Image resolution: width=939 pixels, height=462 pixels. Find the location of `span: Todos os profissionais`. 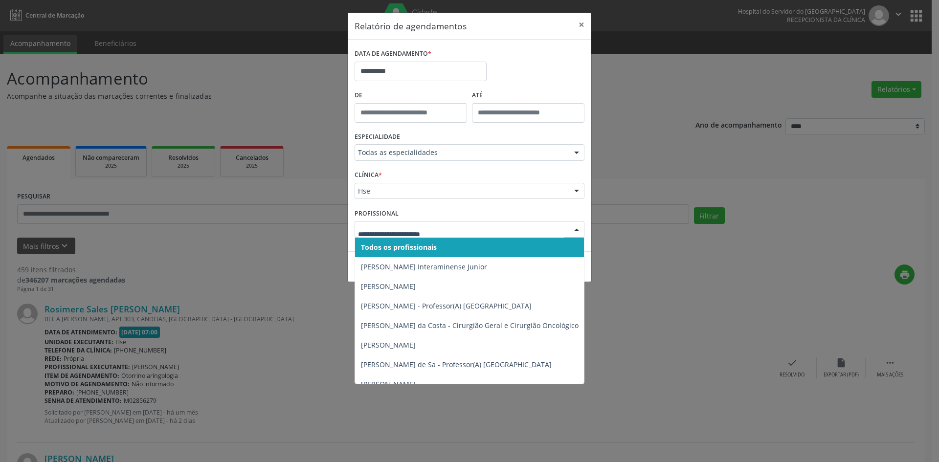

span: Todos os profissionais is located at coordinates (398, 247).